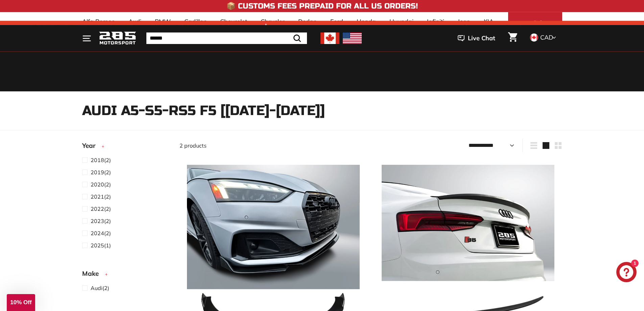 The width and height of the screenshot is (644, 311). Describe the element at coordinates (117, 39) in the screenshot. I see `img: Logo_285_Motorsport_areodynamics_components` at that location.